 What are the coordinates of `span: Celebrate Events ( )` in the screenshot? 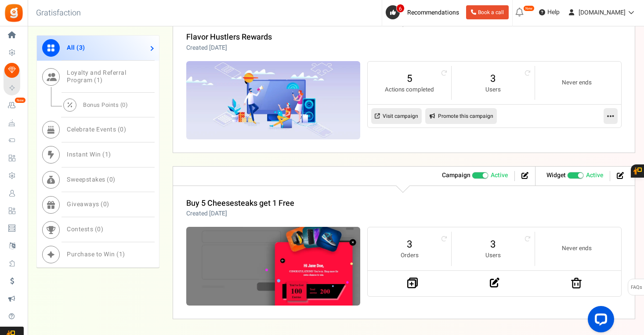 It's located at (96, 129).